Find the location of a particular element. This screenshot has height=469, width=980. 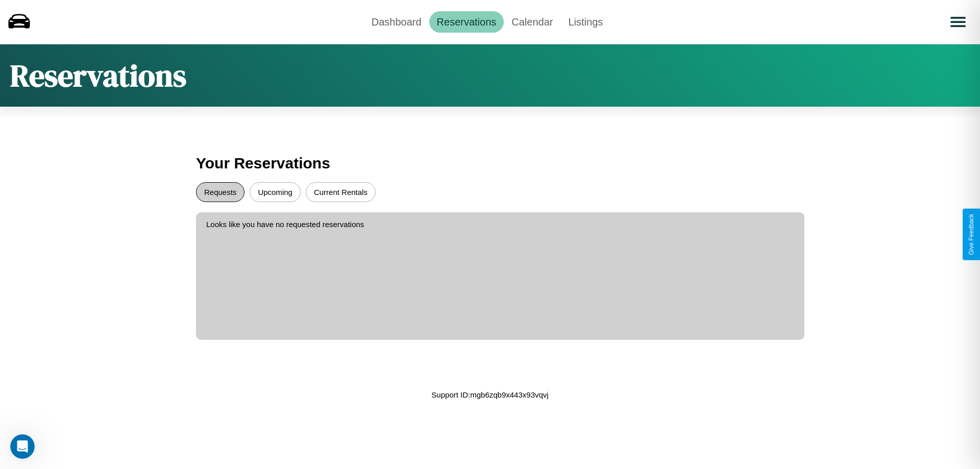

a: Dashboard is located at coordinates (396, 22).